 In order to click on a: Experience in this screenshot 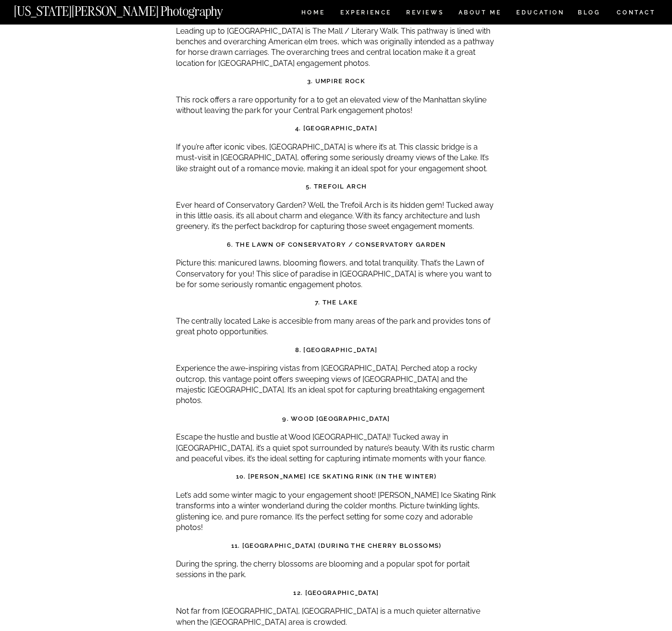, I will do `click(365, 14)`.